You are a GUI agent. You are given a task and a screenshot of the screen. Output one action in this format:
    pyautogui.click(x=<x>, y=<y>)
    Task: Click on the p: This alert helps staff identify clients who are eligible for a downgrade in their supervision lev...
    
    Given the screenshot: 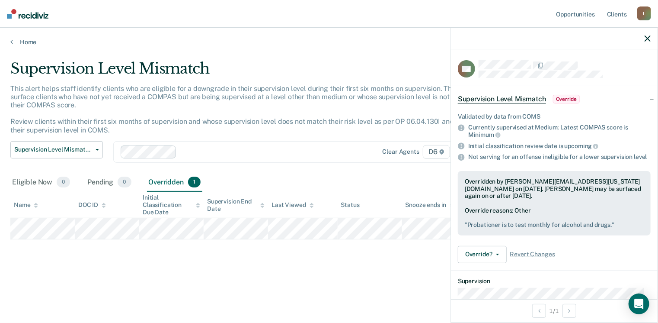 What is the action you would take?
    pyautogui.click(x=251, y=109)
    